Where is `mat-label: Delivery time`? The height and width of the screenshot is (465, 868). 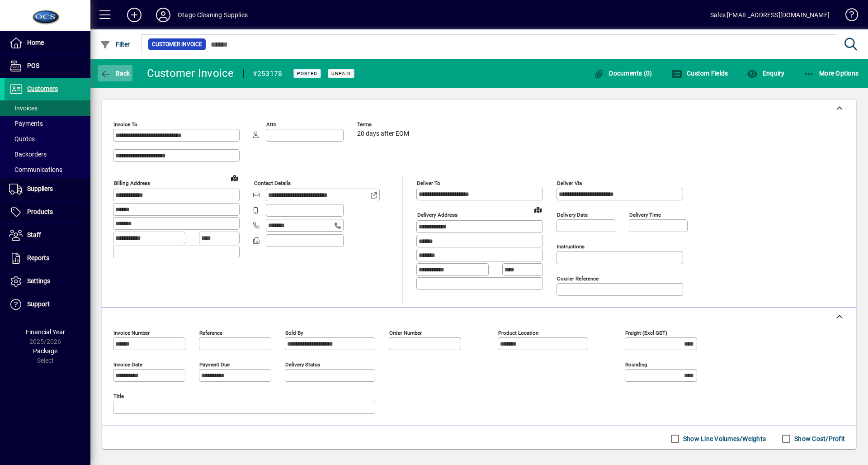 mat-label: Delivery time is located at coordinates (645, 215).